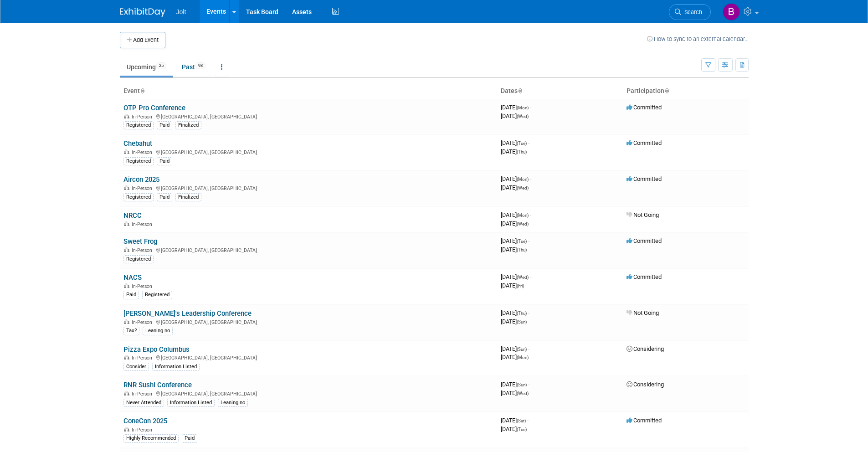 The width and height of the screenshot is (868, 452). I want to click on div: Consider, so click(136, 367).